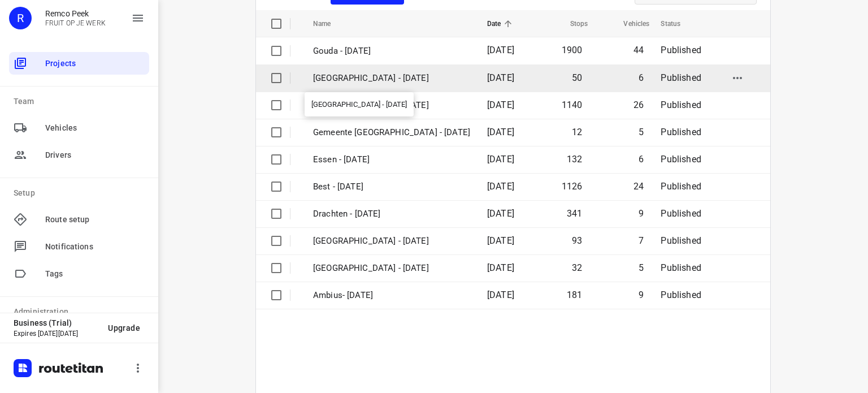  What do you see at coordinates (124, 328) in the screenshot?
I see `button: Upgrade` at bounding box center [124, 328].